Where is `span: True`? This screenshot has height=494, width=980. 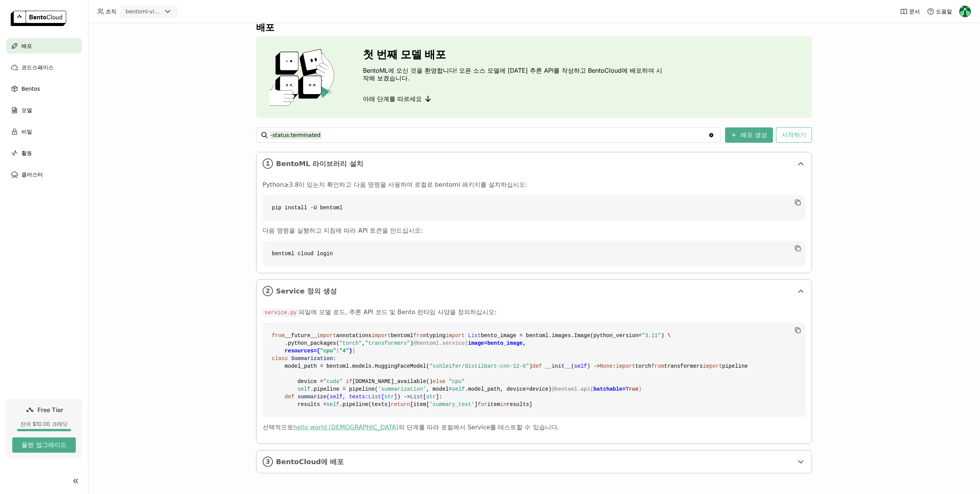 span: True is located at coordinates (632, 389).